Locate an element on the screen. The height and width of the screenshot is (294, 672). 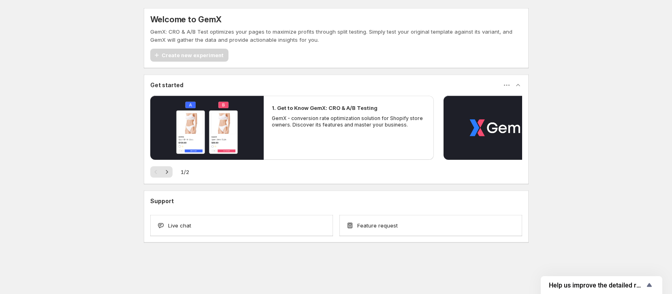
span: Live chat is located at coordinates (179, 225).